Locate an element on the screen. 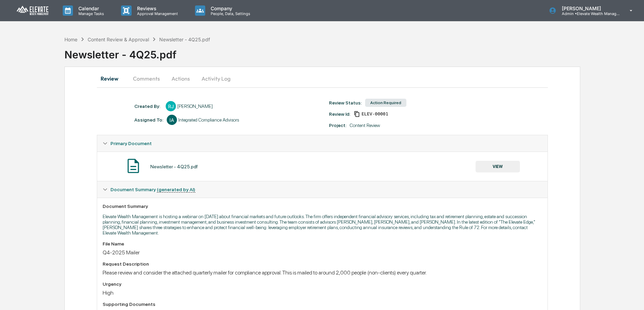 This screenshot has height=310, width=644. div: IA is located at coordinates (172, 120).